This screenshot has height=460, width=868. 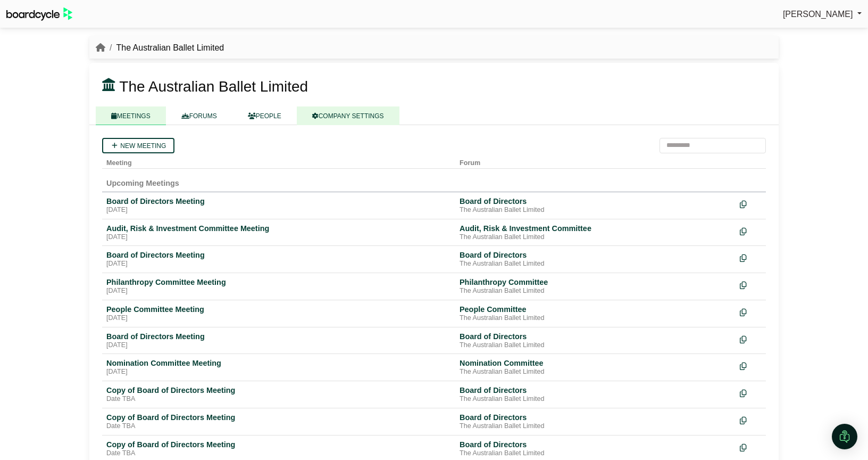 What do you see at coordinates (279, 309) in the screenshot?
I see `div: People Committee Meeting` at bounding box center [279, 309].